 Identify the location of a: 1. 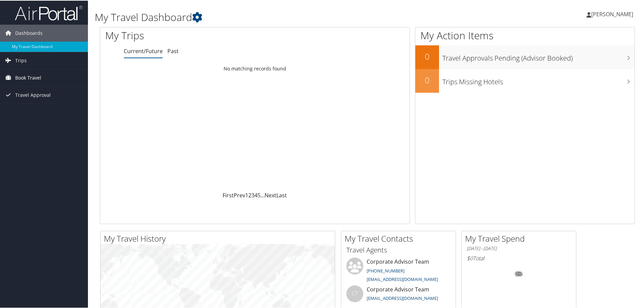
(246, 195).